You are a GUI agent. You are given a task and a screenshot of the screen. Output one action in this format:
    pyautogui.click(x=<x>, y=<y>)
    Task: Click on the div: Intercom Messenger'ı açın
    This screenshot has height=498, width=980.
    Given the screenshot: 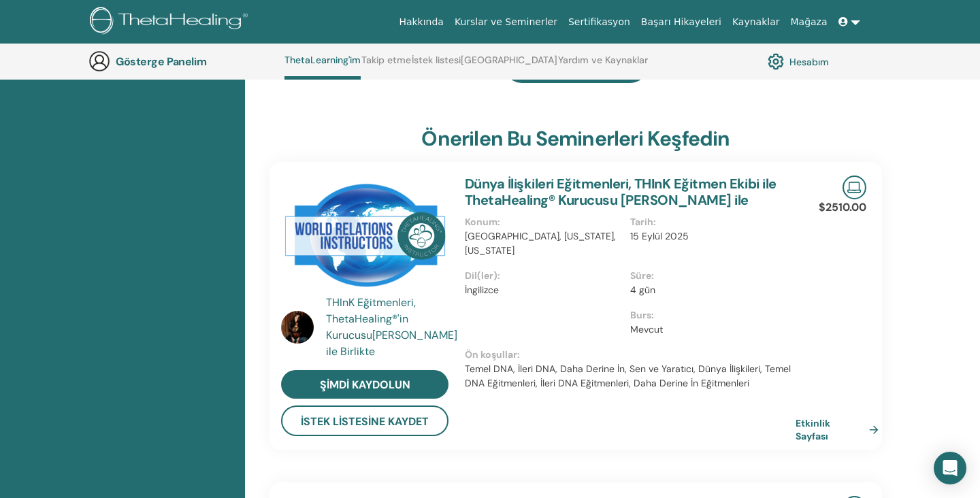 What is the action you would take?
    pyautogui.click(x=950, y=468)
    